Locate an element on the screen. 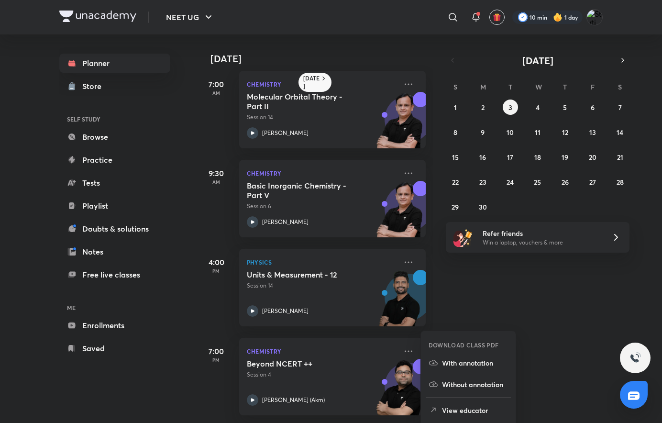  p: With annotation is located at coordinates (475, 363).